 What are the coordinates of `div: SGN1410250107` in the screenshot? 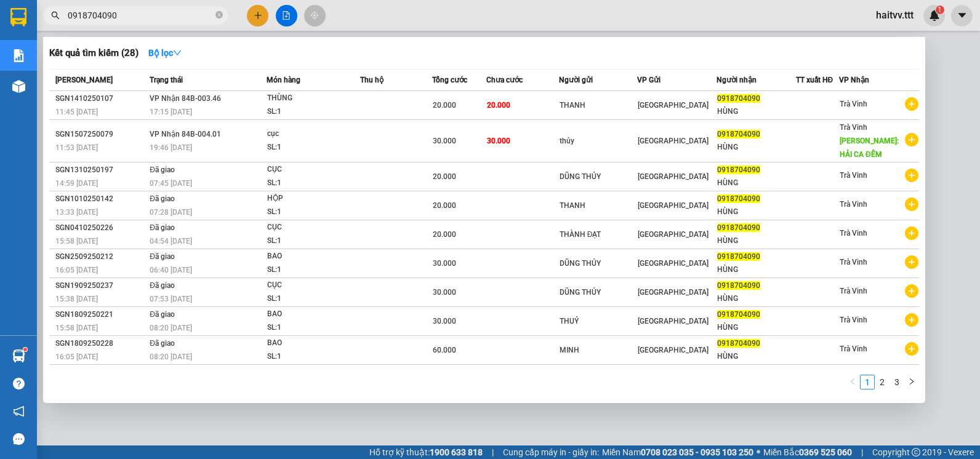 It's located at (100, 99).